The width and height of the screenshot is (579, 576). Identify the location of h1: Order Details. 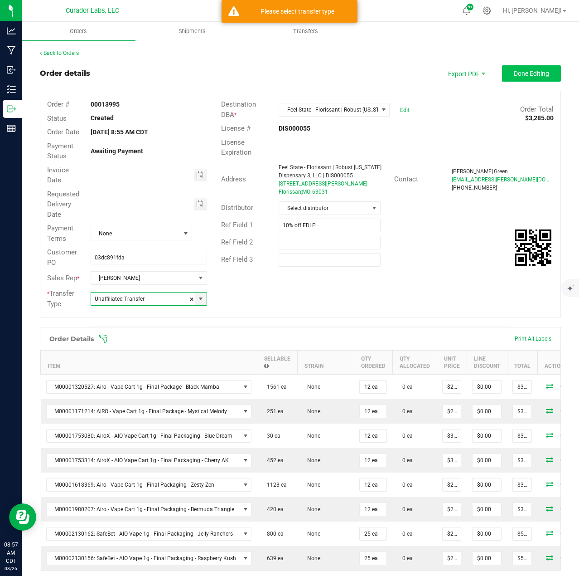
(72, 339).